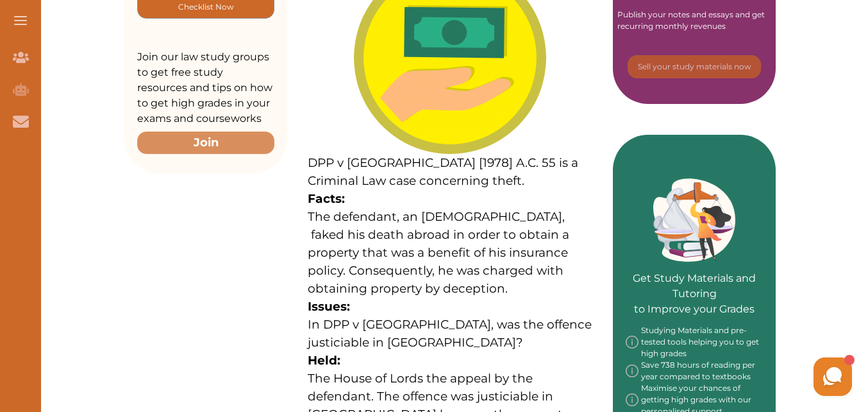 The width and height of the screenshot is (868, 412). Describe the element at coordinates (326, 198) in the screenshot. I see `strong: Facts:` at that location.